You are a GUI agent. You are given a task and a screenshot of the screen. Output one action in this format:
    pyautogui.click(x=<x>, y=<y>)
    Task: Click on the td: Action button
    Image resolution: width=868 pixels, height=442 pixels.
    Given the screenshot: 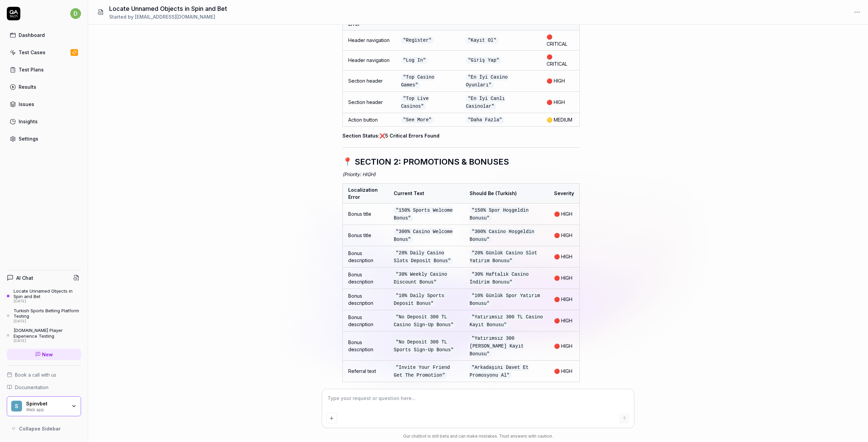 What is the action you would take?
    pyautogui.click(x=369, y=120)
    